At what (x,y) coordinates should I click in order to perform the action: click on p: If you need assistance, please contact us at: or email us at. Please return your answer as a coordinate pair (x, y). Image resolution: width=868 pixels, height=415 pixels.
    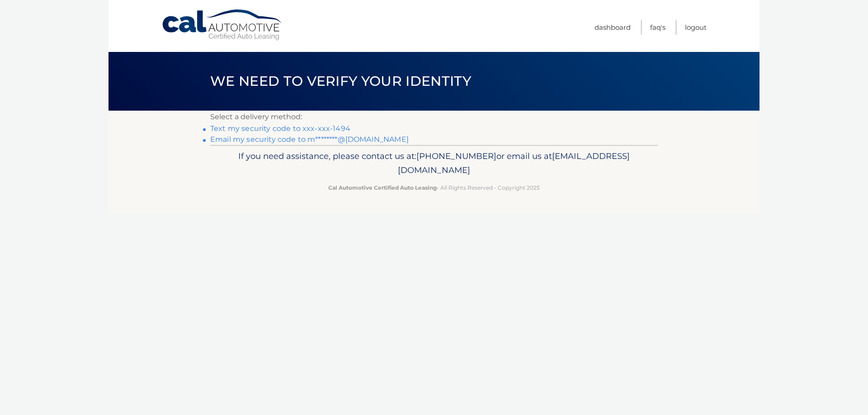
    Looking at the image, I should click on (434, 164).